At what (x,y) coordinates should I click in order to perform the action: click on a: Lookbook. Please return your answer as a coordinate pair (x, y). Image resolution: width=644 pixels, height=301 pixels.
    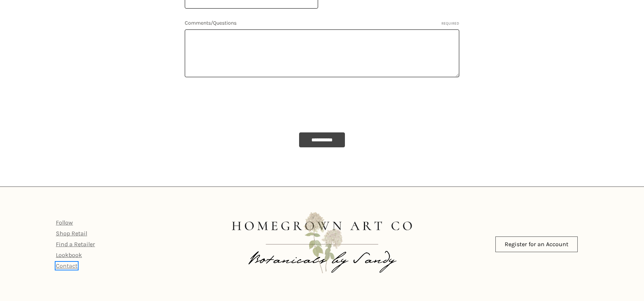
    Looking at the image, I should click on (69, 255).